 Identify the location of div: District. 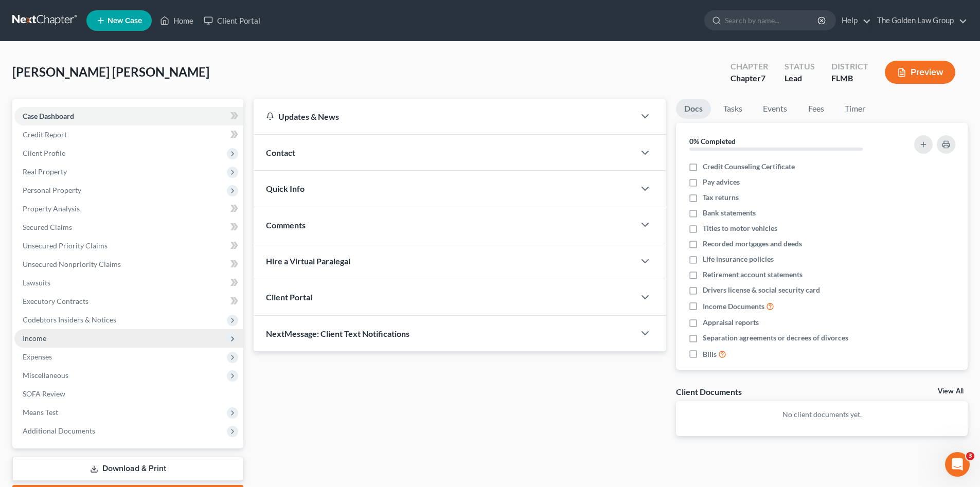
(850, 67).